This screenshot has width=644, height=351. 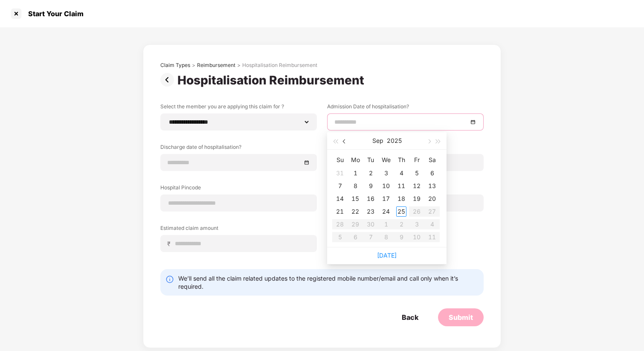 What do you see at coordinates (394, 141) in the screenshot?
I see `button: 2025` at bounding box center [394, 141].